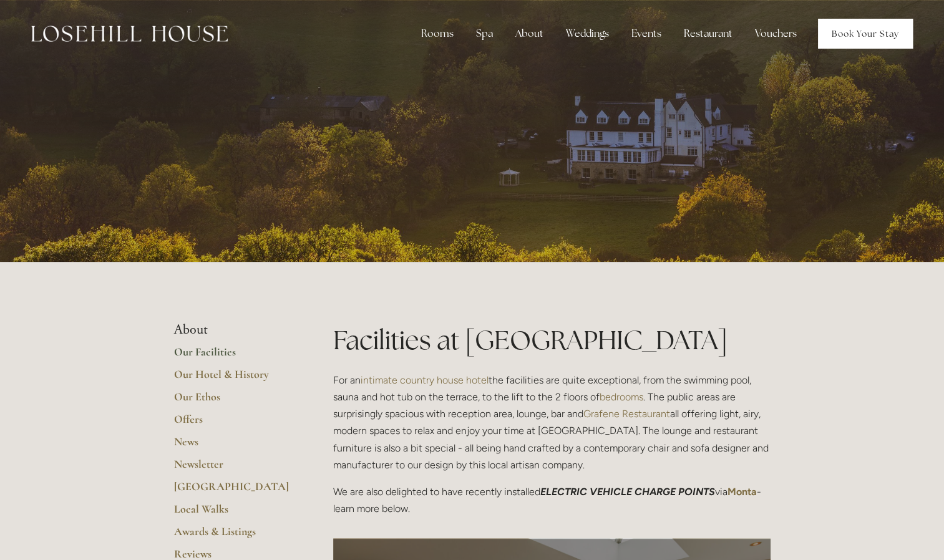 The image size is (944, 560). What do you see at coordinates (866, 34) in the screenshot?
I see `a: Book Your Stay` at bounding box center [866, 34].